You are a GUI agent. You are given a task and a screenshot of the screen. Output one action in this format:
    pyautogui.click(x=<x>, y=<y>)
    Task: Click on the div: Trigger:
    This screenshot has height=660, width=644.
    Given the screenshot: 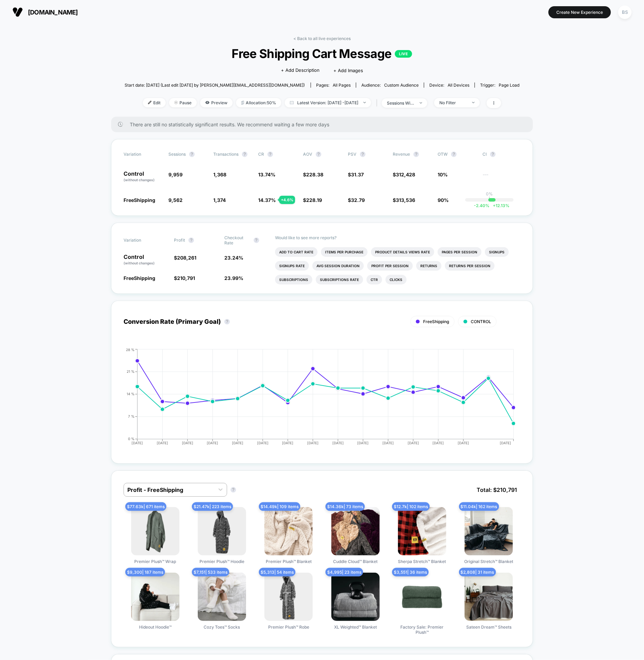 What is the action you would take?
    pyautogui.click(x=500, y=85)
    